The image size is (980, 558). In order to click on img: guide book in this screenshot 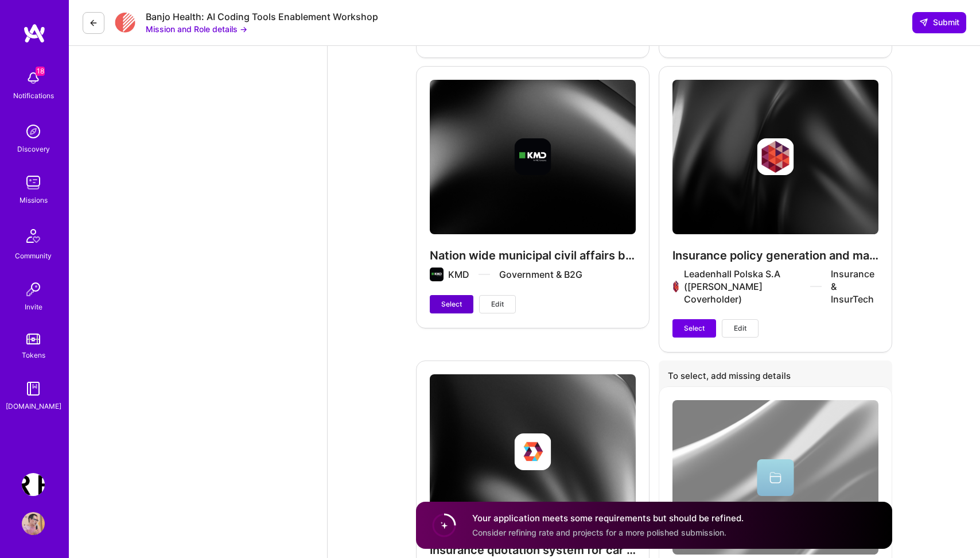, I will do `click(33, 388)`.